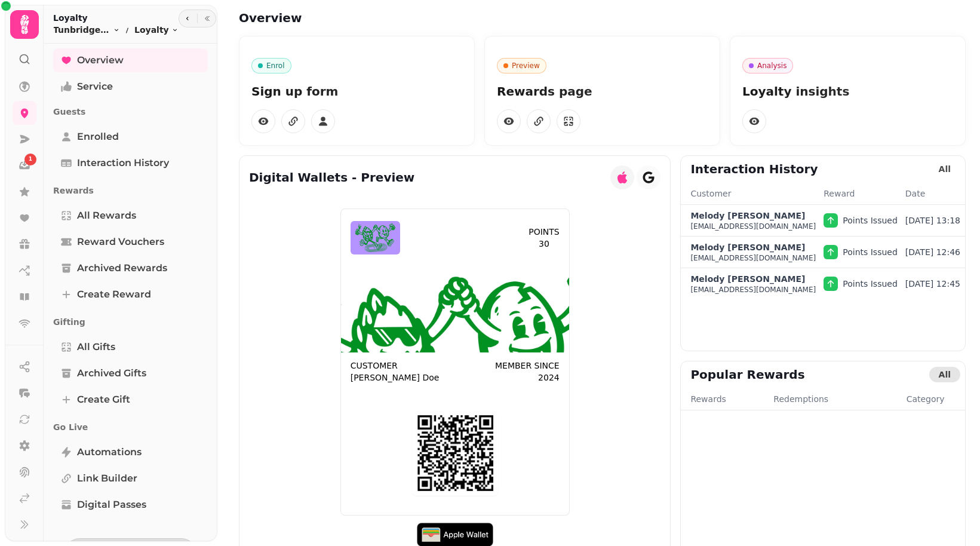 The image size is (980, 546). Describe the element at coordinates (116, 18) in the screenshot. I see `h2: Loyalty` at that location.